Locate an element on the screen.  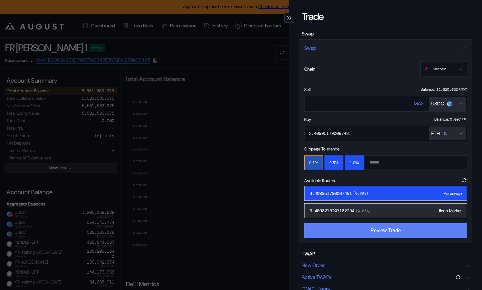
div: Slippage Tolerance is located at coordinates (321, 149).